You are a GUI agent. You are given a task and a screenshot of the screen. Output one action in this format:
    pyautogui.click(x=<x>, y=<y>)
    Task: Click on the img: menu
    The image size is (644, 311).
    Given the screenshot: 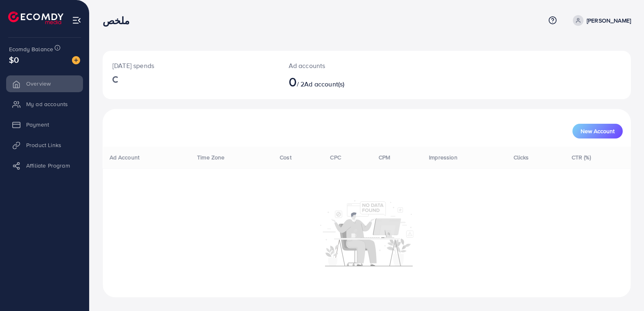 What is the action you would take?
    pyautogui.click(x=76, y=20)
    